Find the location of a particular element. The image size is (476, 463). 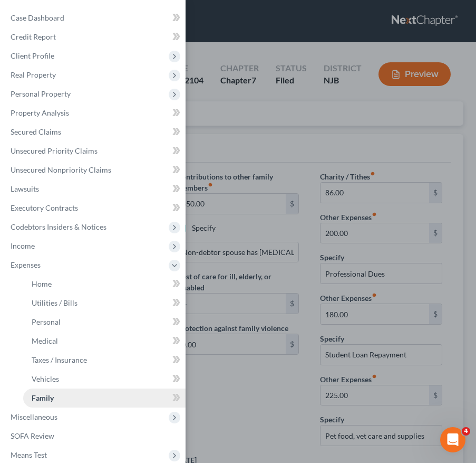

a: Executory Contracts is located at coordinates (94, 208).